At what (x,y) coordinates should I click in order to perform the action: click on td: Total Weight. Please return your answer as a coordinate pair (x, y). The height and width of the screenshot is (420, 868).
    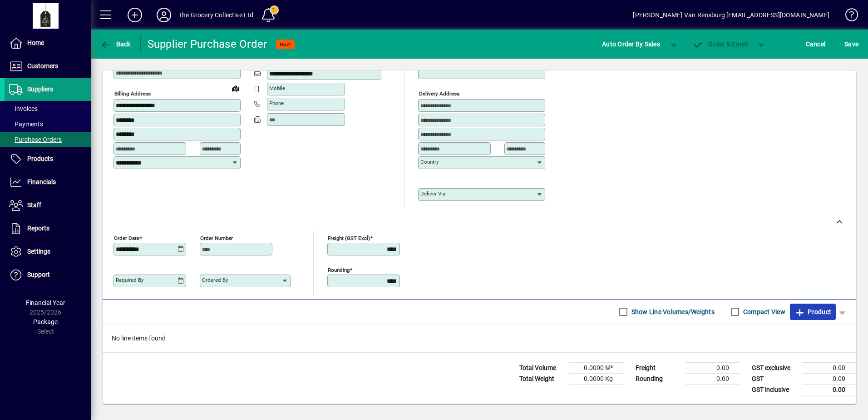
    Looking at the image, I should click on (542, 379).